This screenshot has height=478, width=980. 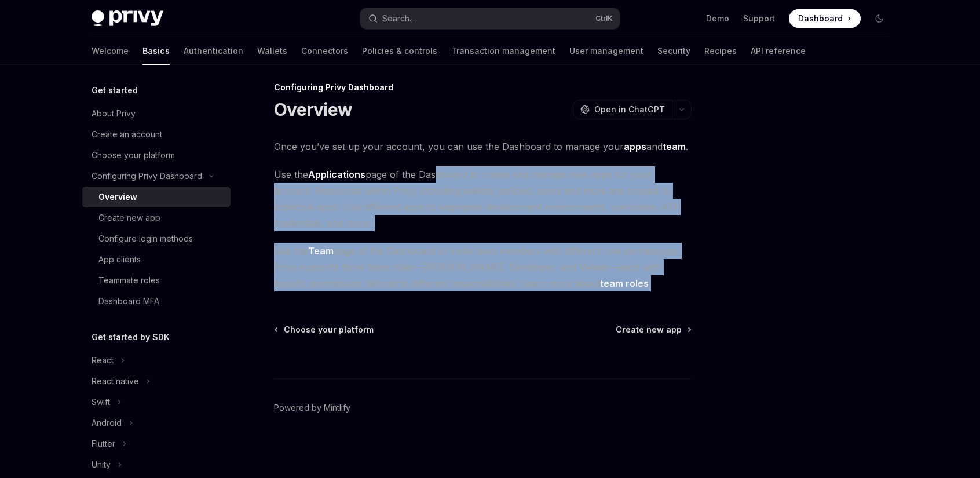 What do you see at coordinates (129, 280) in the screenshot?
I see `div: Teammate roles` at bounding box center [129, 280].